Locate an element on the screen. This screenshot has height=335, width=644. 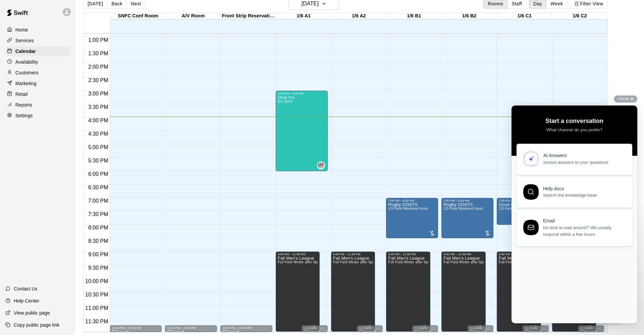
span: 9:00 PM is located at coordinates (98, 254).